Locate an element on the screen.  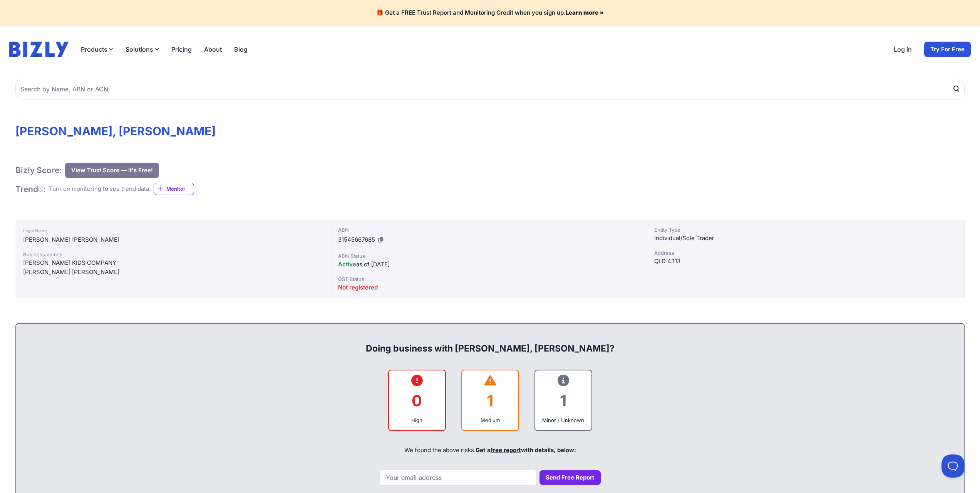
div: Business names is located at coordinates (174, 254).